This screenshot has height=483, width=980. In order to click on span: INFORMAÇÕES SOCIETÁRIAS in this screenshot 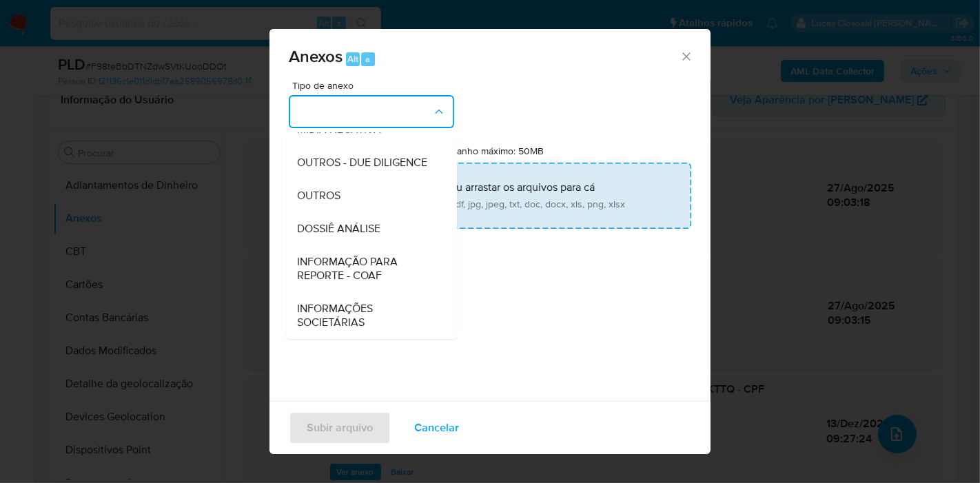, I will do `click(368, 315)`.